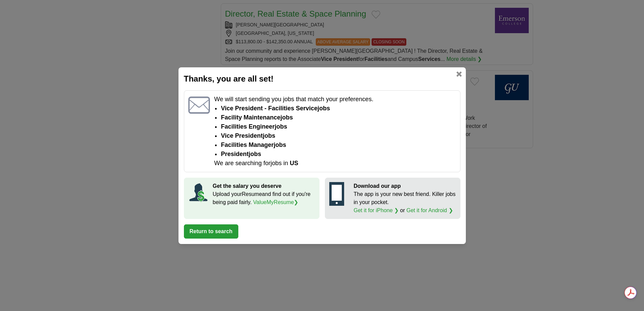 The image size is (644, 311). I want to click on li: vice president jobs, so click(338, 136).